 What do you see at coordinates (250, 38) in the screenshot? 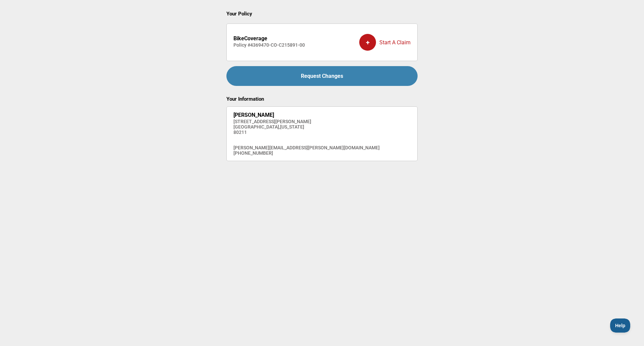
I see `strong: BikeCoverage` at bounding box center [250, 38].